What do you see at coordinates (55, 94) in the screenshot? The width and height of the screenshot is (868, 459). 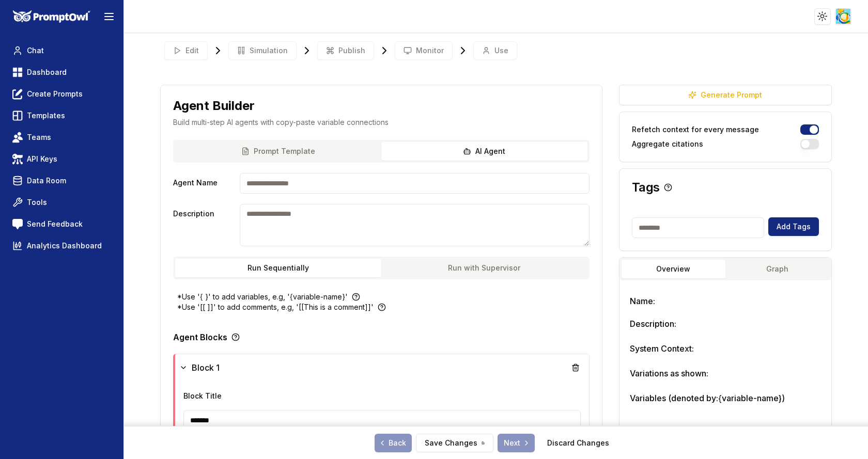 I see `span: Create Prompts` at bounding box center [55, 94].